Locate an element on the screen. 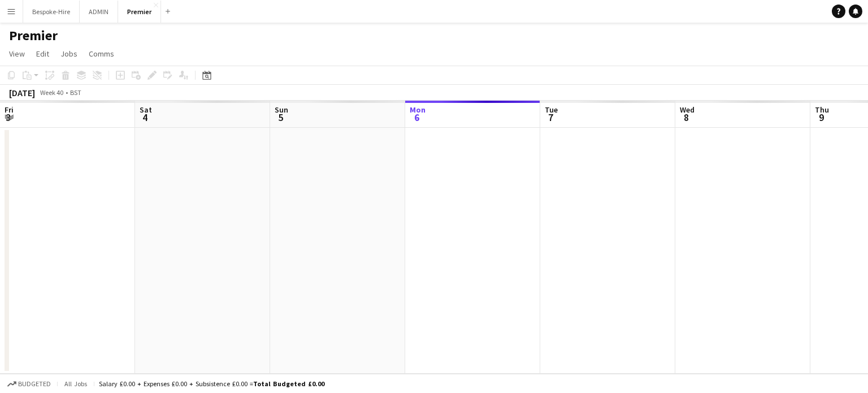 The height and width of the screenshot is (393, 868). button: Budgeted is located at coordinates (28, 384).